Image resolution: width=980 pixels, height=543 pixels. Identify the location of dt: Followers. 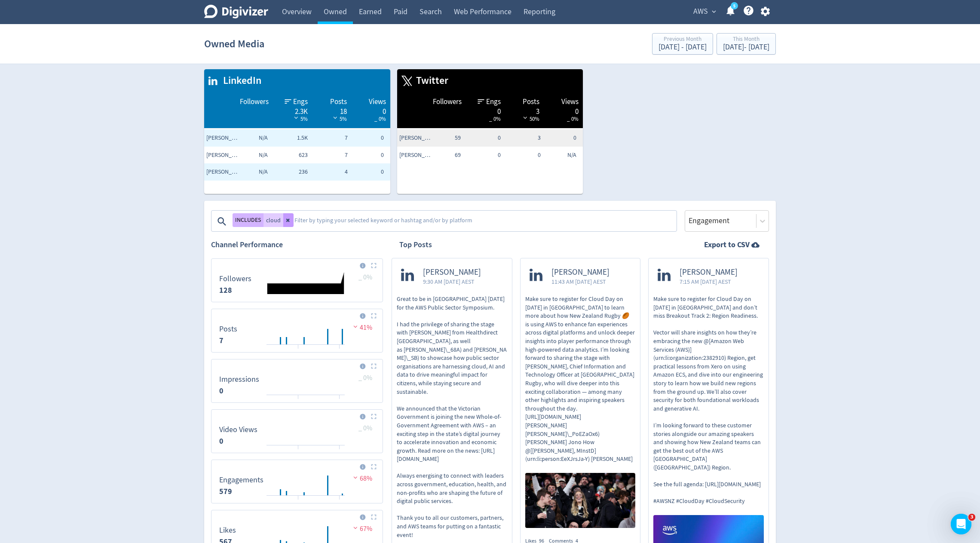
(236, 278).